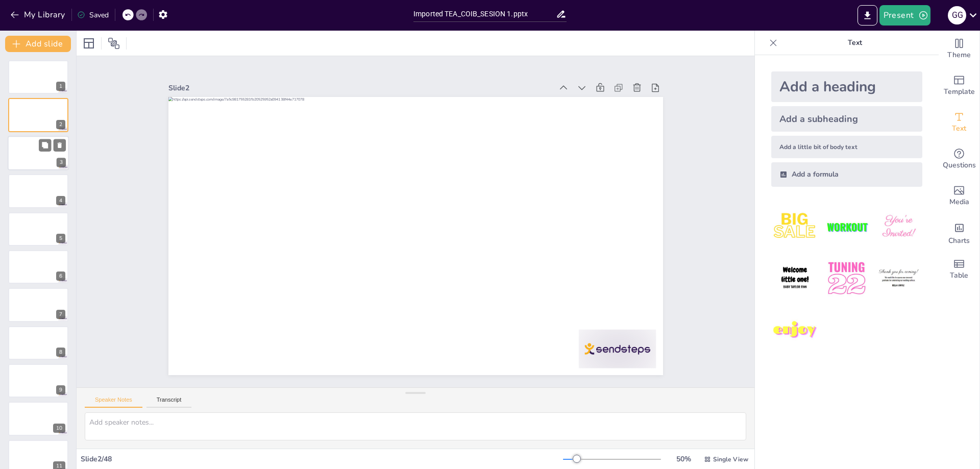 The height and width of the screenshot is (469, 980). I want to click on div: Add charts and graphs, so click(959, 232).